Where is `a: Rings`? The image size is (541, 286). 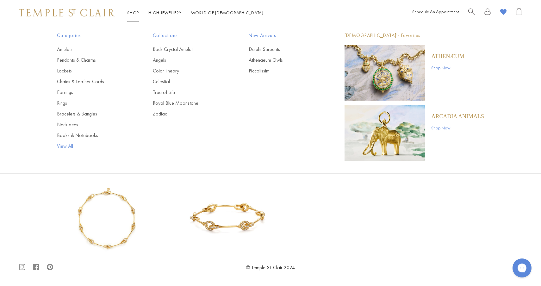
a: Rings is located at coordinates (92, 103).